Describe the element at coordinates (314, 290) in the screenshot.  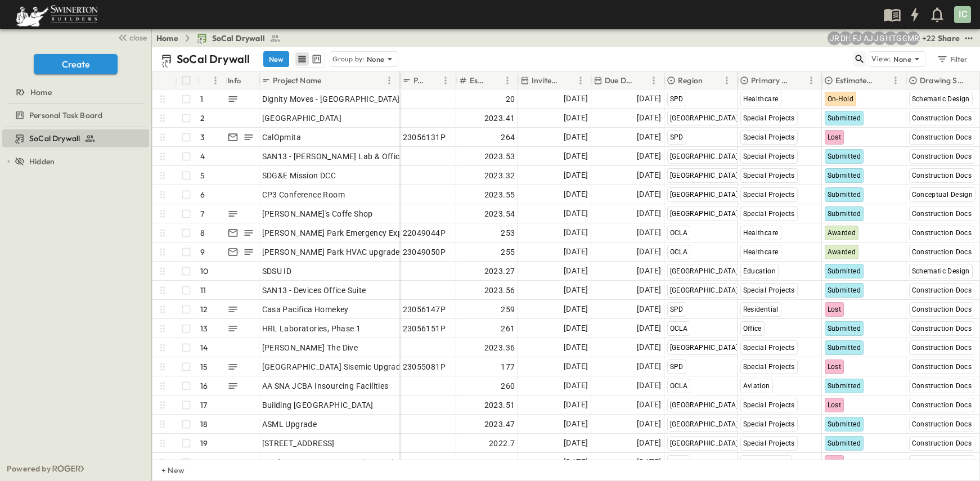
I see `span: SAN13 - Devices Office Suite` at that location.